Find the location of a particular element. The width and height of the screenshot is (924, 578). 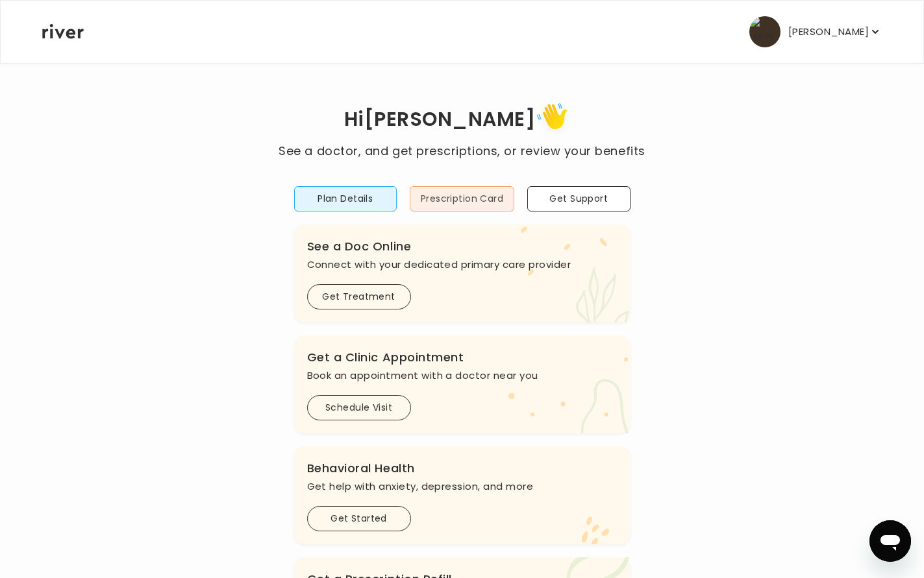

h3: See a Doc Online is located at coordinates (462, 246).